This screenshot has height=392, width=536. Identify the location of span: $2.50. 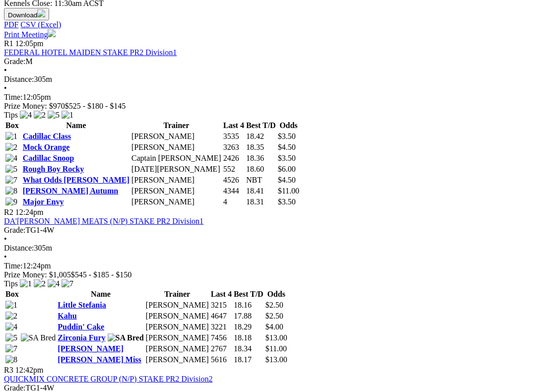
(274, 316).